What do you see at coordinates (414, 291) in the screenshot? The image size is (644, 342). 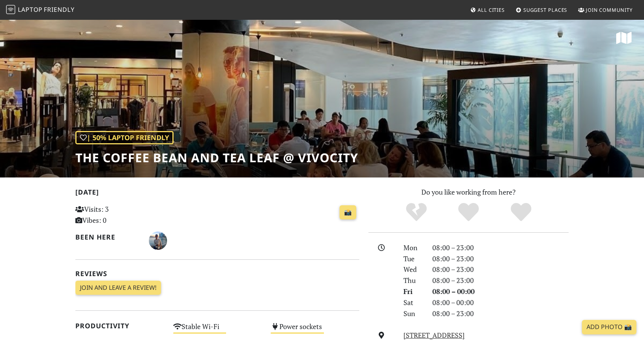 I see `div: Fri` at bounding box center [414, 291].